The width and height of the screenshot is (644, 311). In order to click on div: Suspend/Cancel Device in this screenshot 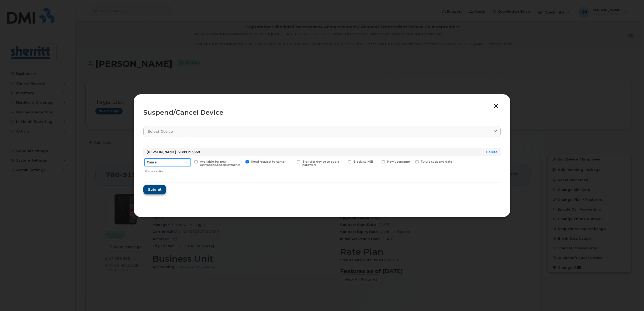, I will do `click(322, 112)`.